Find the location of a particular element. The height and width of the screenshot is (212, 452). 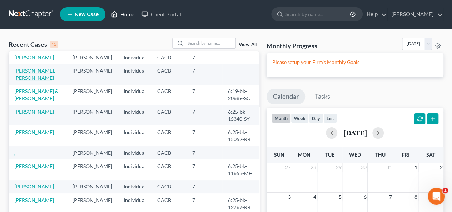

td: 6:19-bk-20689-SC is located at coordinates (241, 95).